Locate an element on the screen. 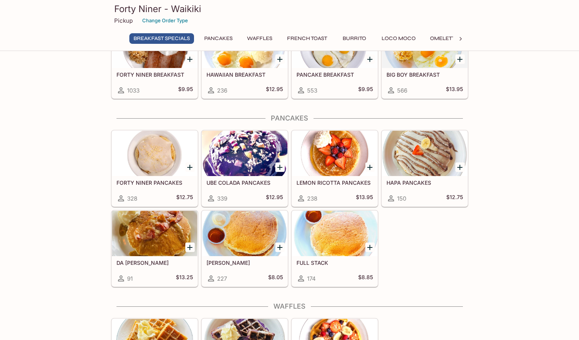 The height and width of the screenshot is (340, 579). div: BIG BOY BREAKFAST is located at coordinates (425, 45).